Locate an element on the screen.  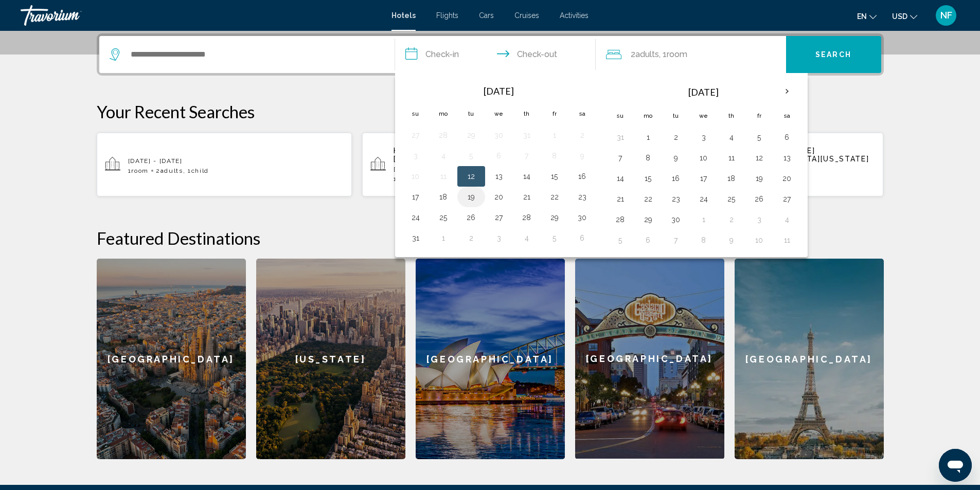
button: Day 24 is located at coordinates (416, 218).